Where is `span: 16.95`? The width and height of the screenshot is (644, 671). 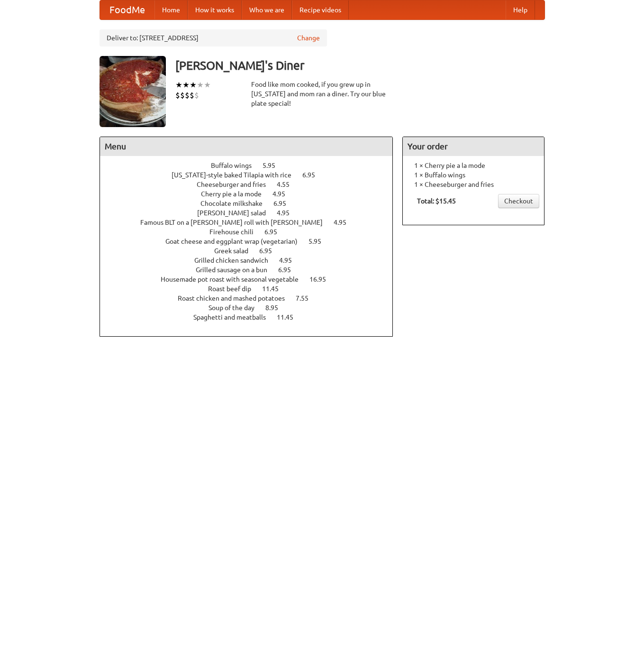
span: 16.95 is located at coordinates (322, 279).